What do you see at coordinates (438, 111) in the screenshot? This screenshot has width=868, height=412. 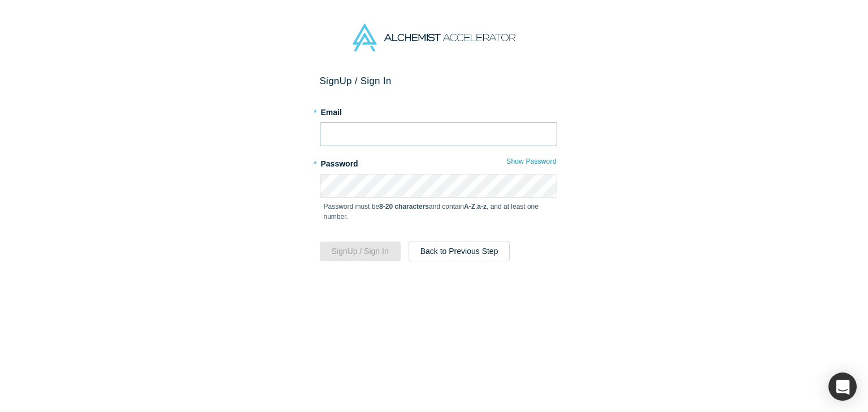 I see `label: Email` at bounding box center [438, 111].